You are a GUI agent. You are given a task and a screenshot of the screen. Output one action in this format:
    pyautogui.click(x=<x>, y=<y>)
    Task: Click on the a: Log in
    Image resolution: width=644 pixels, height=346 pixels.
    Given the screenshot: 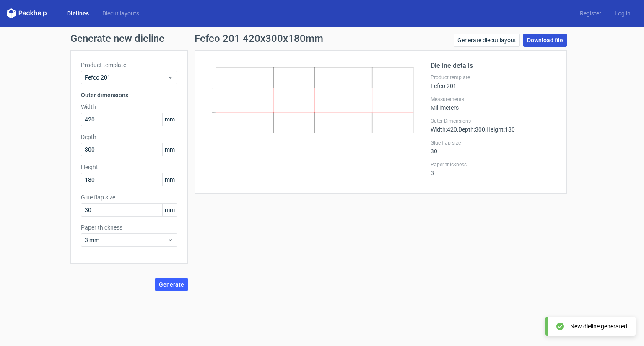 What is the action you would take?
    pyautogui.click(x=623, y=13)
    